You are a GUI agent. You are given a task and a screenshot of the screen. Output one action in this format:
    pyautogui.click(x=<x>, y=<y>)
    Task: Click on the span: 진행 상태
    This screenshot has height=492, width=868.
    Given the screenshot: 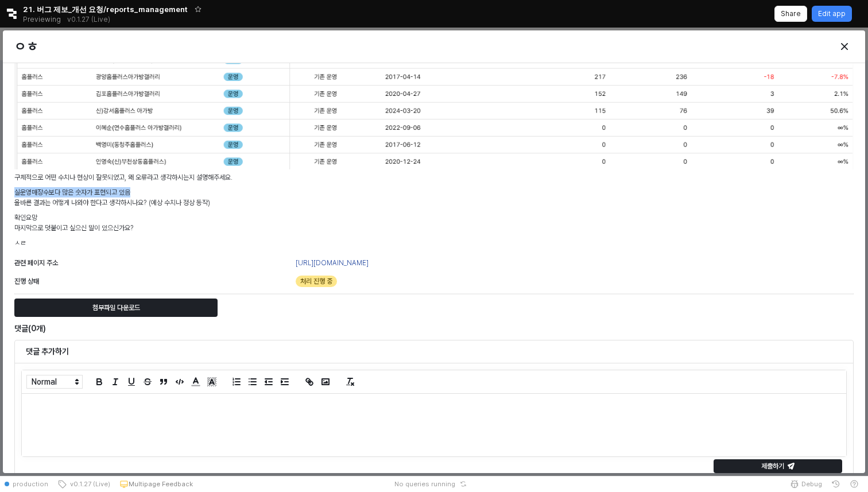 What is the action you would take?
    pyautogui.click(x=26, y=281)
    